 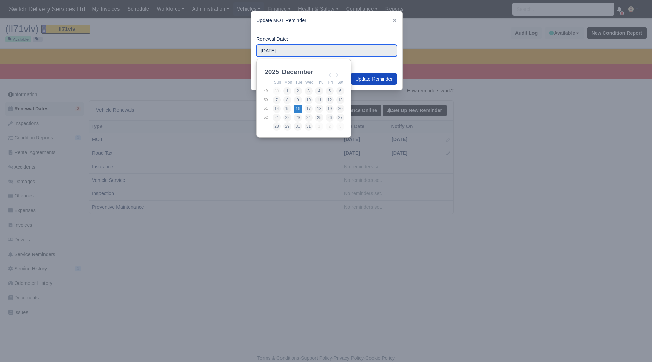 I want to click on button: 5, so click(x=330, y=91).